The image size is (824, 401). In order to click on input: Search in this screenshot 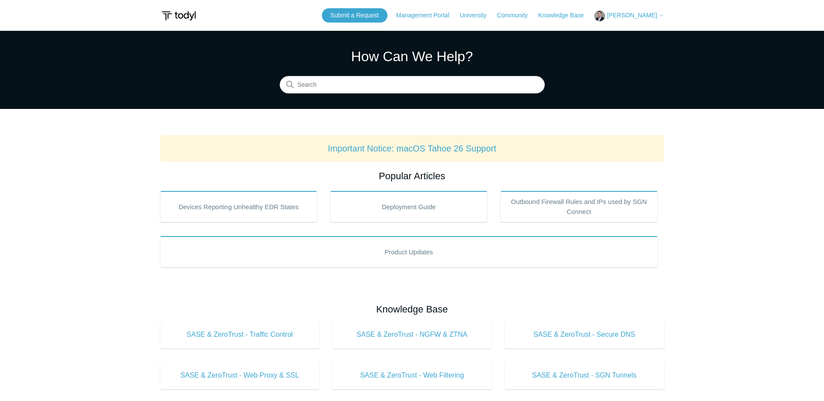, I will do `click(412, 85)`.